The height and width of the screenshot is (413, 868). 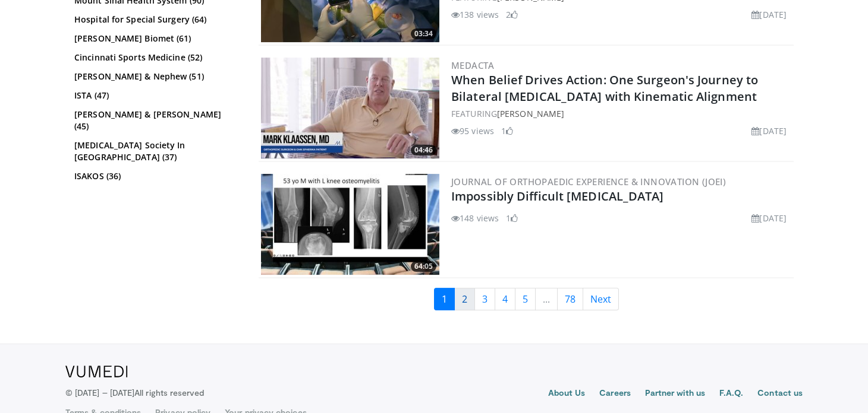 What do you see at coordinates (350, 224) in the screenshot?
I see `a: 64:05` at bounding box center [350, 224].